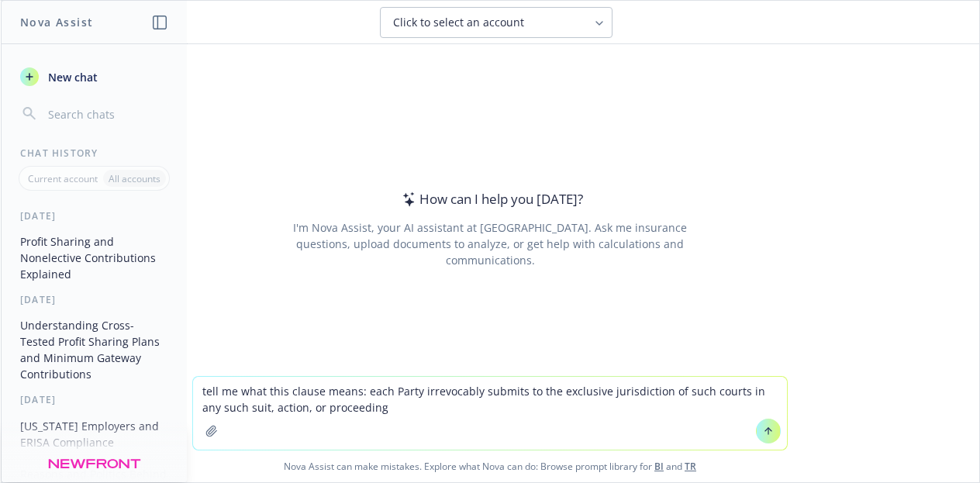 The width and height of the screenshot is (980, 483). Describe the element at coordinates (106, 114) in the screenshot. I see `input: Search chats` at that location.